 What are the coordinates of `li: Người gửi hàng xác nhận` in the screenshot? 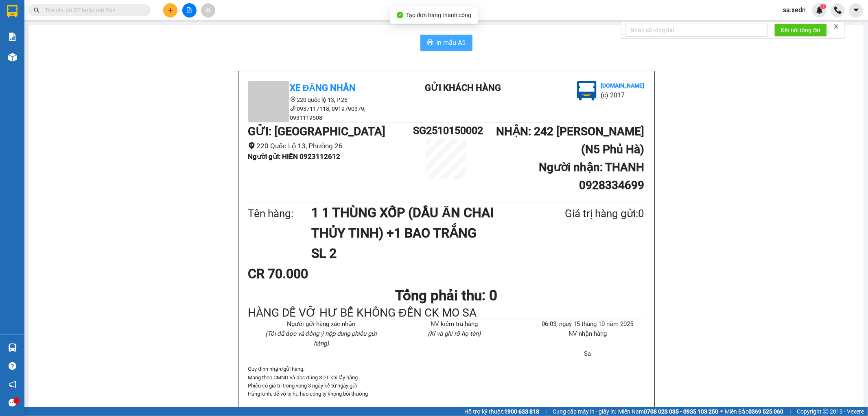 It's located at (321, 325).